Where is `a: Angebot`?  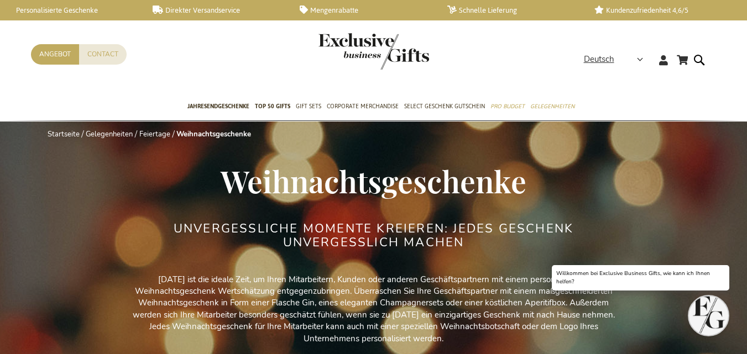 a: Angebot is located at coordinates (55, 54).